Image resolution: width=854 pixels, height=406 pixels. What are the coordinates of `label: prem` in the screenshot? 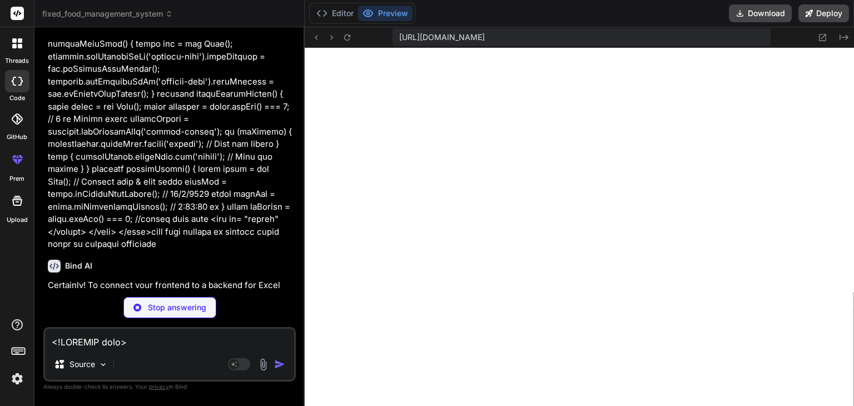 It's located at (17, 178).